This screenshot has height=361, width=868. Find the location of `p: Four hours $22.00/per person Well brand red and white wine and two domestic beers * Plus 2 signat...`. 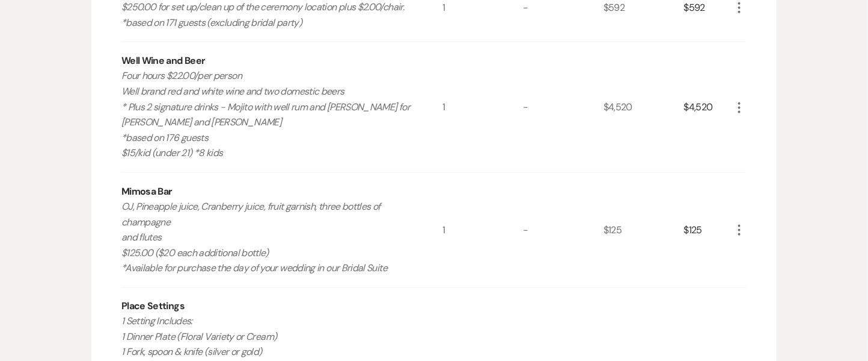

p: Four hours $22.00/per person Well brand red and white wine and two domestic beers * Plus 2 signat... is located at coordinates (266, 115).